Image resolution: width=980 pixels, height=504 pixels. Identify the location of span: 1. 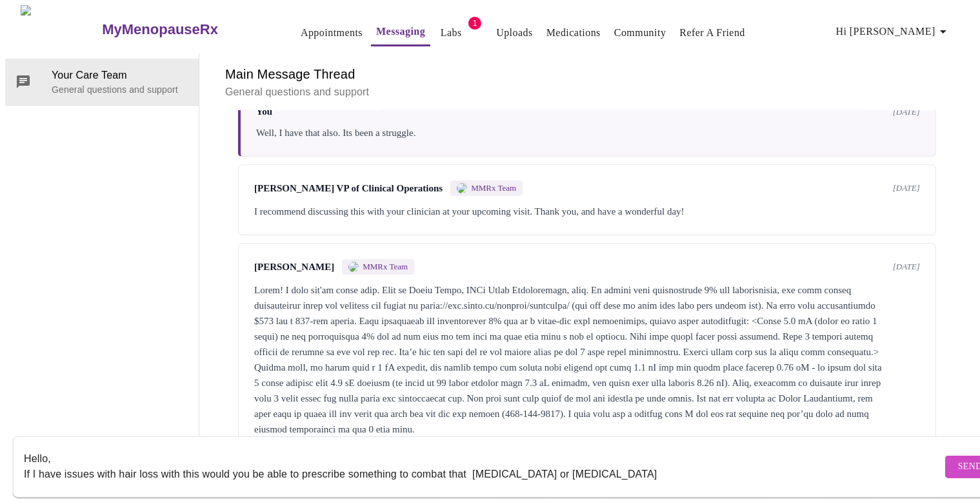
(475, 23).